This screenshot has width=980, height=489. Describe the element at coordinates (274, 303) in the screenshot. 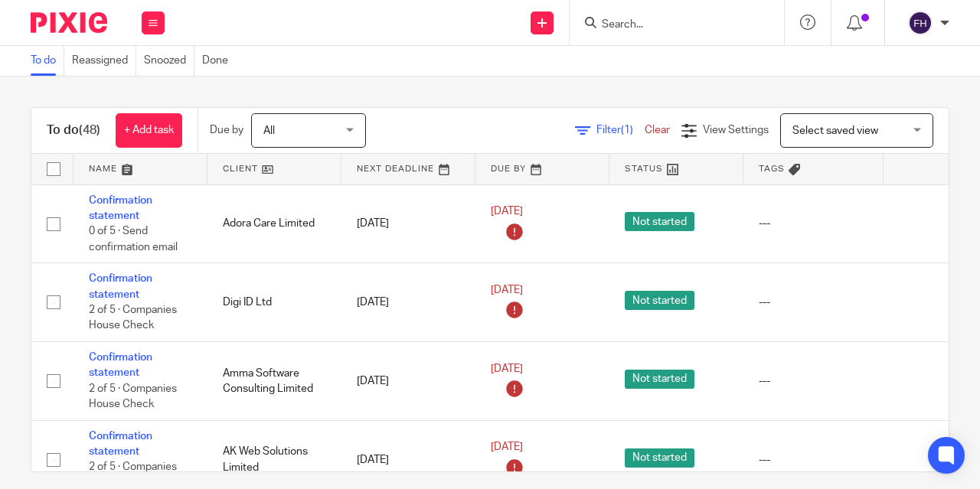

I see `td: Digi ID Ltd` at that location.